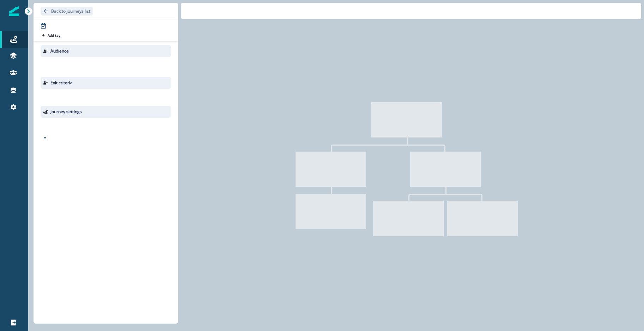 Image resolution: width=644 pixels, height=331 pixels. Describe the element at coordinates (51, 35) in the screenshot. I see `button: Add tag` at that location.